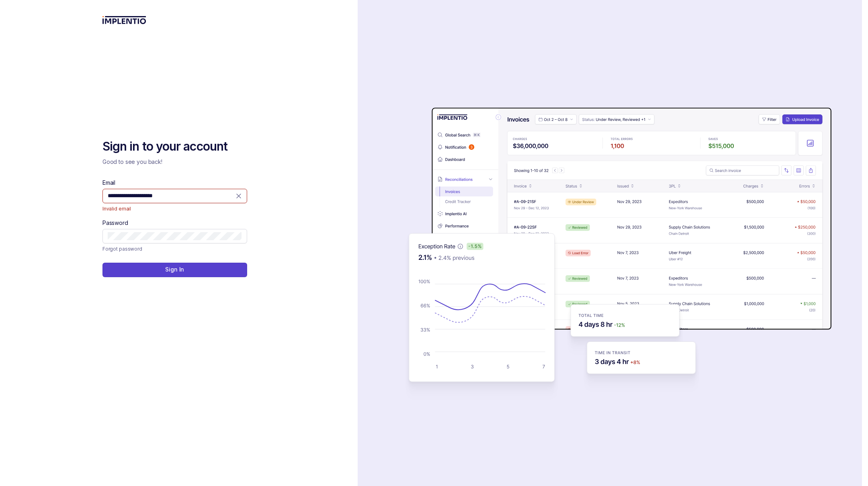 The image size is (868, 486). Describe the element at coordinates (109, 182) in the screenshot. I see `label: Email` at that location.